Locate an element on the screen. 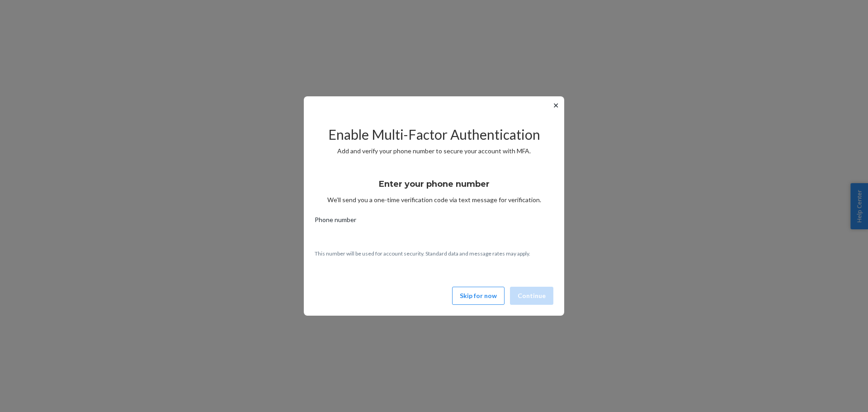 This screenshot has width=868, height=412. h2: Enable Multi-Factor Authentication is located at coordinates (434, 134).